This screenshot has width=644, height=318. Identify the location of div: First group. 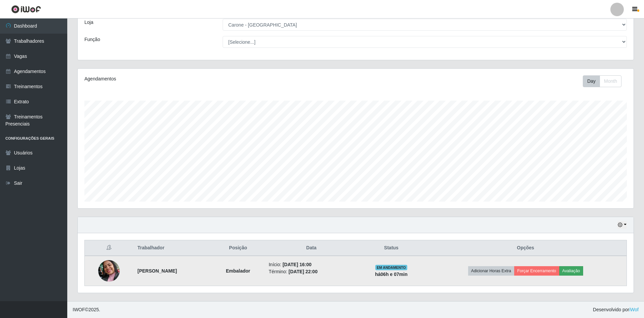
(602, 81).